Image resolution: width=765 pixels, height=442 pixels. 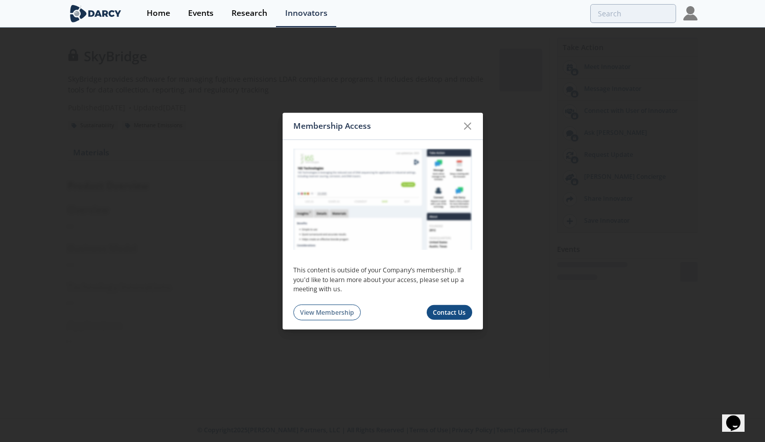 What do you see at coordinates (376, 126) in the screenshot?
I see `div: Membership Access` at bounding box center [376, 126].